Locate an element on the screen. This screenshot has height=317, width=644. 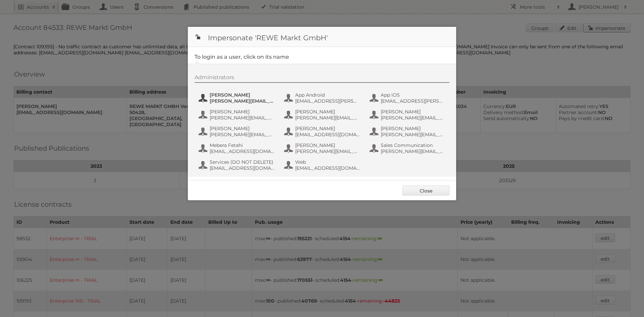
span: Mebera Fetahi is located at coordinates (242, 145).